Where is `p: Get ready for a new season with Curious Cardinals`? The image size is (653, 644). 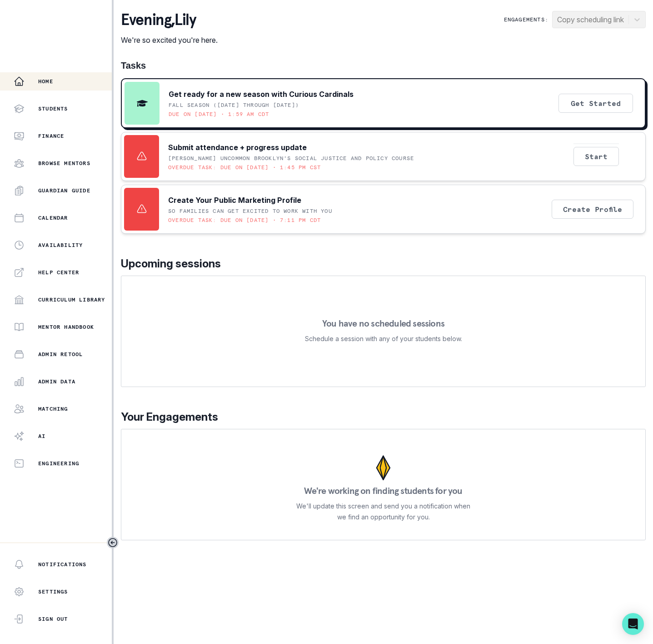
p: Get ready for a new season with Curious Cardinals is located at coordinates (260, 94).